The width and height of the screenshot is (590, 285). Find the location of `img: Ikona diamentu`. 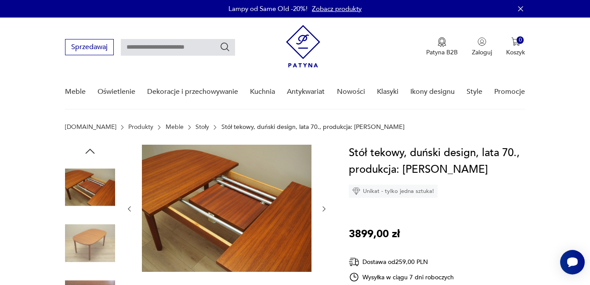

img: Ikona diamentu is located at coordinates (356, 191).